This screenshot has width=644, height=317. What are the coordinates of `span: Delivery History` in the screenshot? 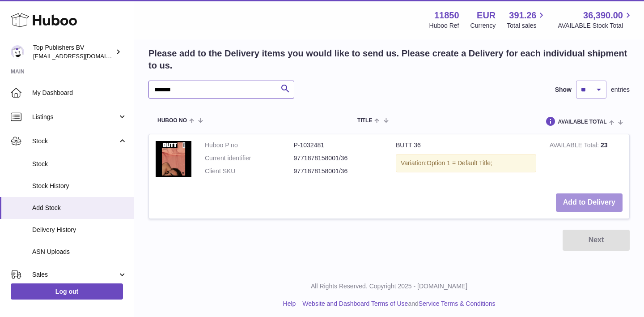 It's located at (79, 230).